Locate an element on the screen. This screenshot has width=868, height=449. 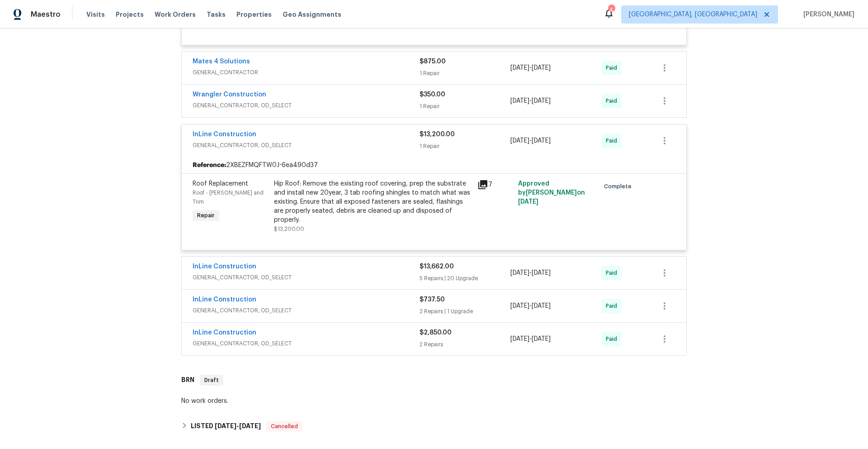
span: $875.00 is located at coordinates (433, 62).